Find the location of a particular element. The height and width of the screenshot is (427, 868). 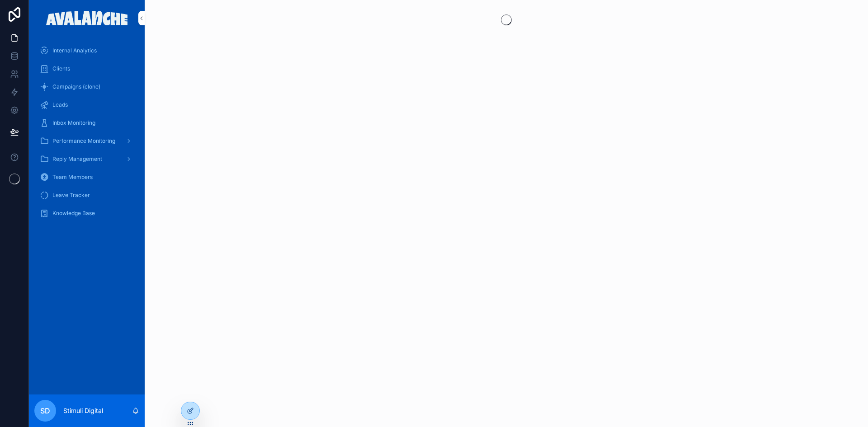

span: Knowledge Base is located at coordinates (73, 213).